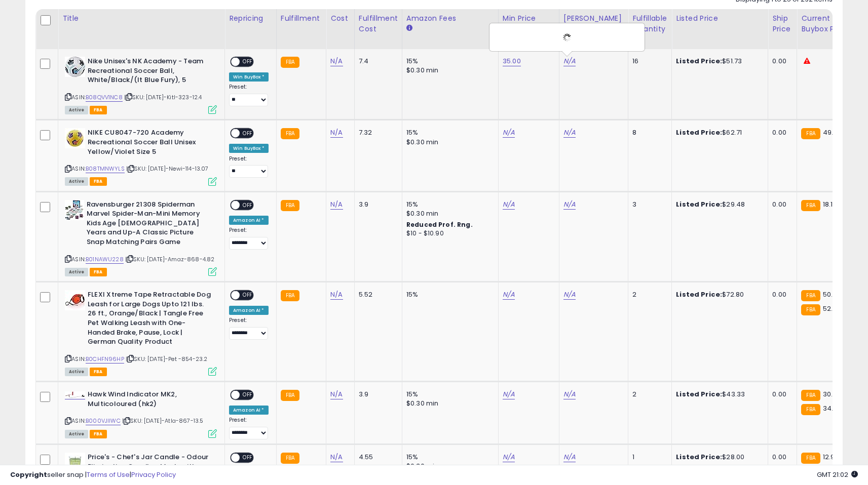 The width and height of the screenshot is (868, 485). What do you see at coordinates (141, 18) in the screenshot?
I see `div: Title` at bounding box center [141, 18].